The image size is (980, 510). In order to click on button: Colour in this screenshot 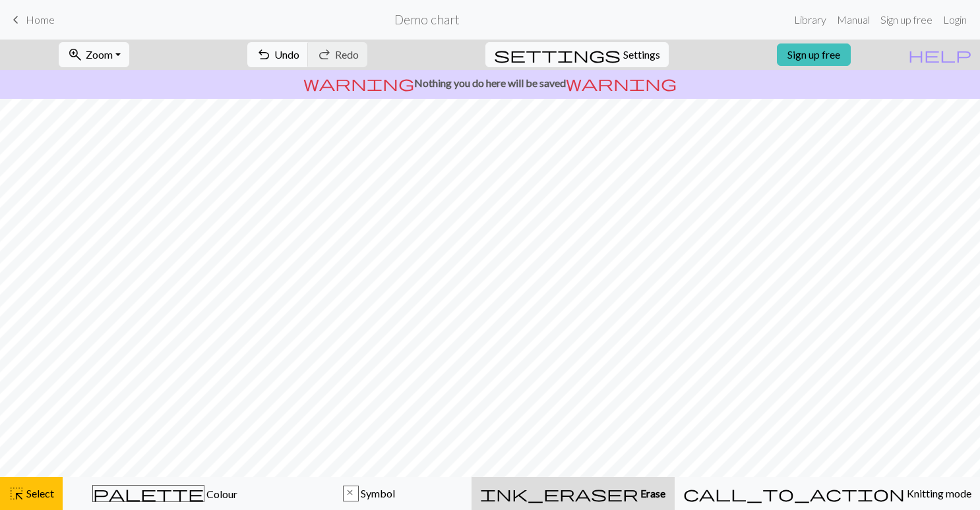, I will do `click(165, 493)`.